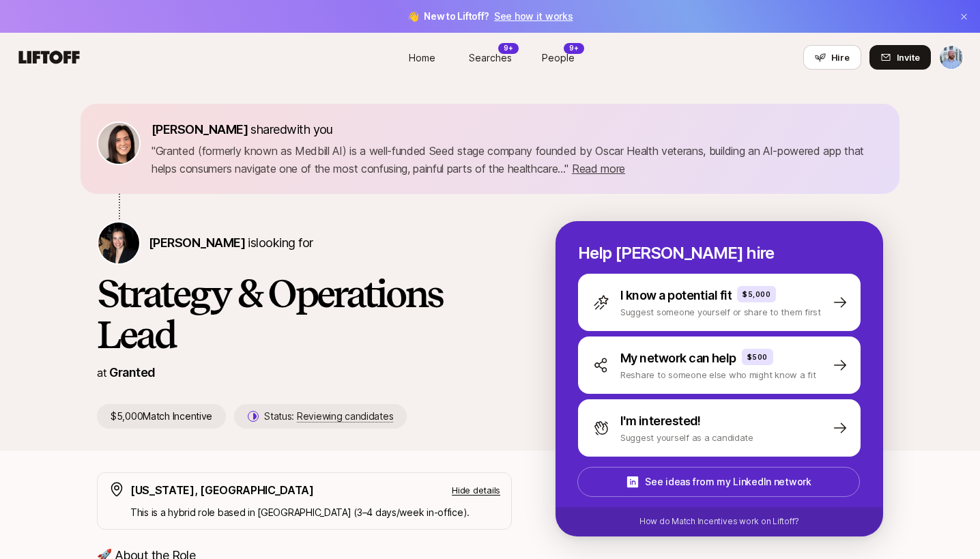 The height and width of the screenshot is (559, 980). Describe the element at coordinates (951, 57) in the screenshot. I see `img: Taft Love` at that location.